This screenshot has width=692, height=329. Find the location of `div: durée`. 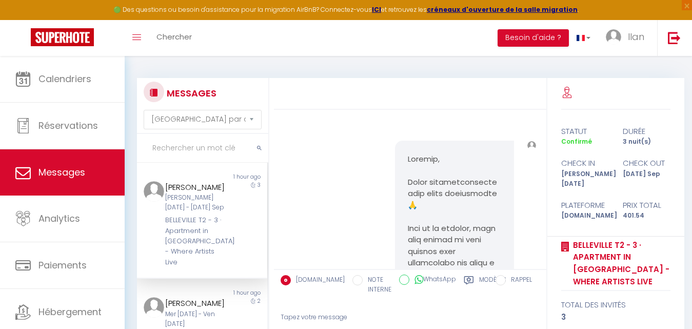

div: durée is located at coordinates (647, 131).